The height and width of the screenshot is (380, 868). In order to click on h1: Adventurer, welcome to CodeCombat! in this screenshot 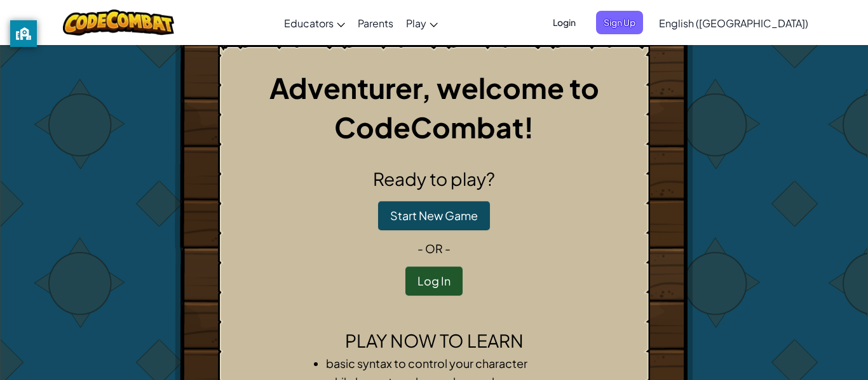, I will do `click(434, 108)`.